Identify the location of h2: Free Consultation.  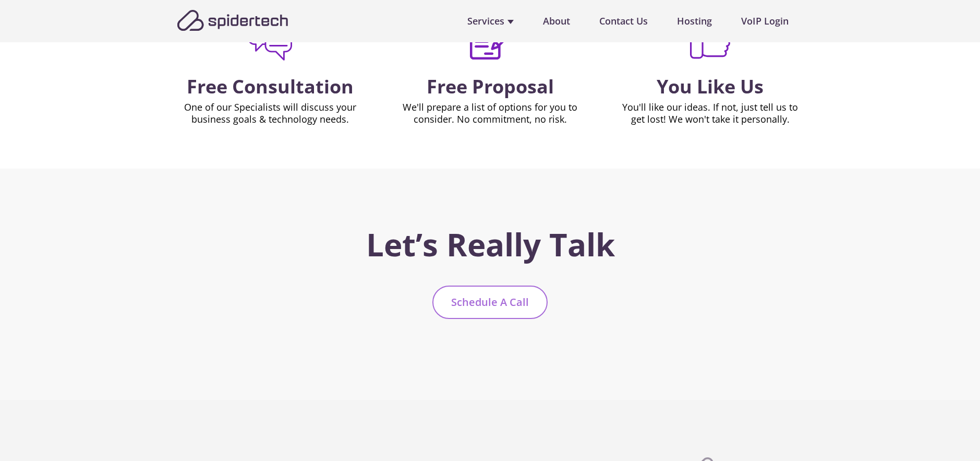
(270, 86).